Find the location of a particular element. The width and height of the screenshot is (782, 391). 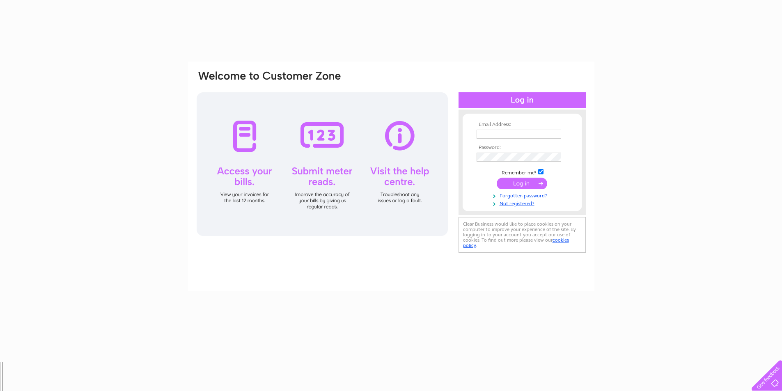

div: Clear Business would like to place cookies on your computer to improve your experience of the sit... is located at coordinates (522, 235).